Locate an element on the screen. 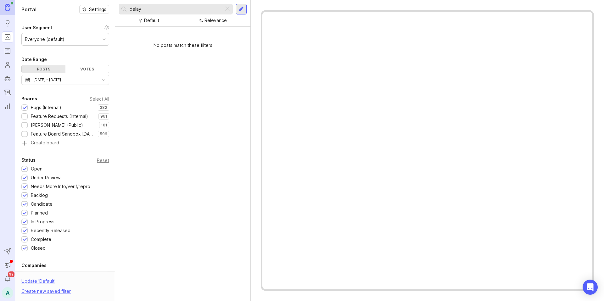 The height and width of the screenshot is (301, 604). div: Select All is located at coordinates (99, 99).